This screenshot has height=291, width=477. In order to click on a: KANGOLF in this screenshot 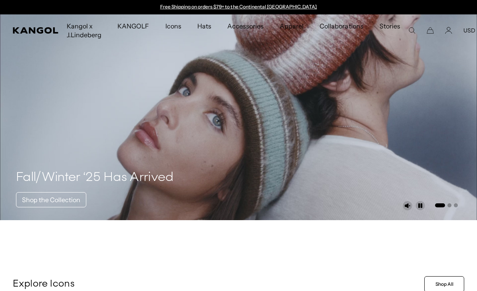, I will do `click(133, 26)`.